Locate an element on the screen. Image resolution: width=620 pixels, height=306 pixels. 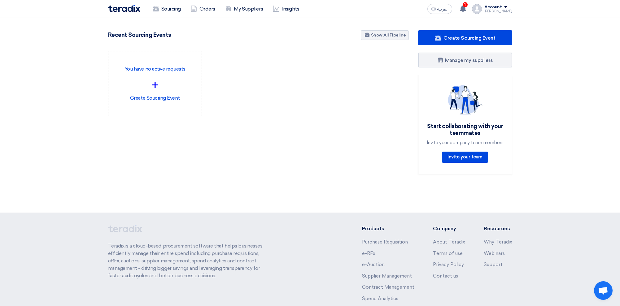
div: Invite your company team members is located at coordinates (465, 143).